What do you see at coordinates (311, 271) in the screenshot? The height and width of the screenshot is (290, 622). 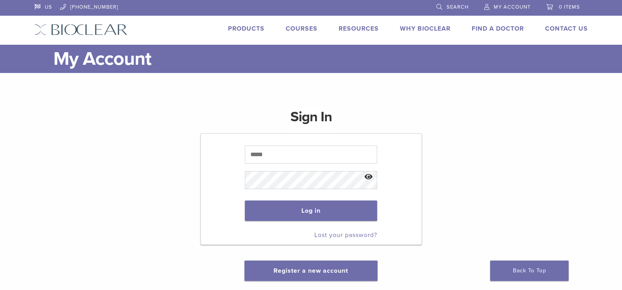 I see `button: Register a new account` at bounding box center [311, 271].